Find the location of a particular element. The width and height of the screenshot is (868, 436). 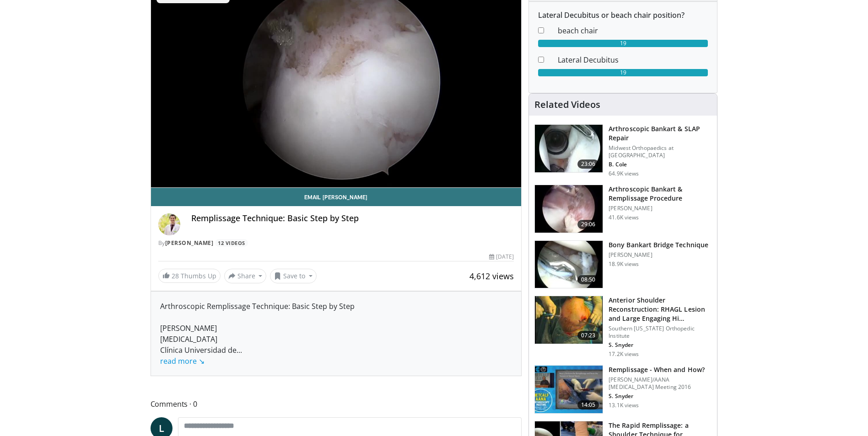

h4: Related Videos is located at coordinates (567, 105).